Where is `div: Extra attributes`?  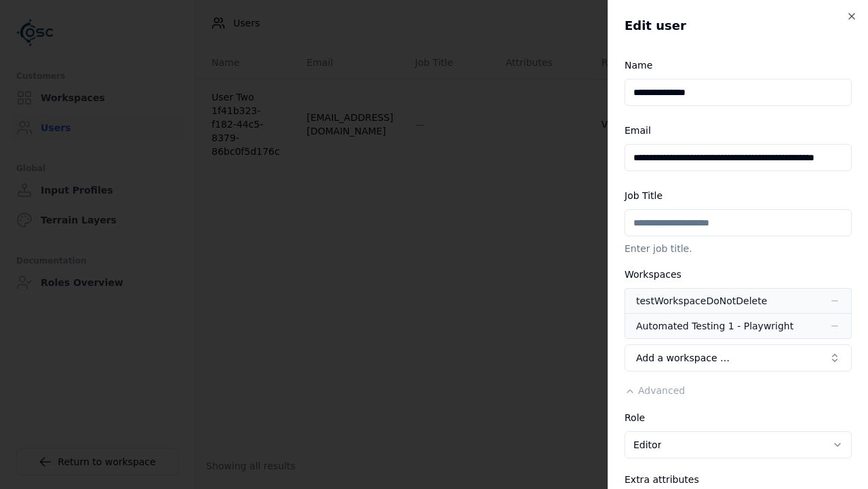
div: Extra attributes is located at coordinates (738, 479).